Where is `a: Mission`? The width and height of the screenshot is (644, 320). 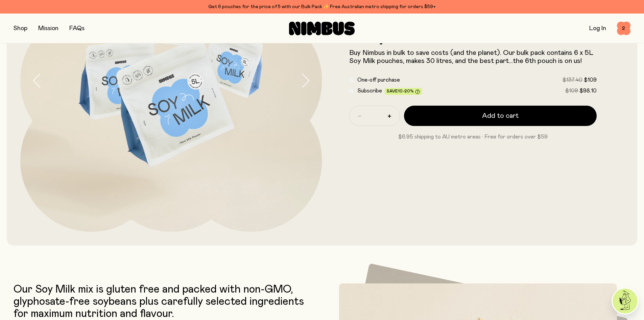
a: Mission is located at coordinates (48, 28).